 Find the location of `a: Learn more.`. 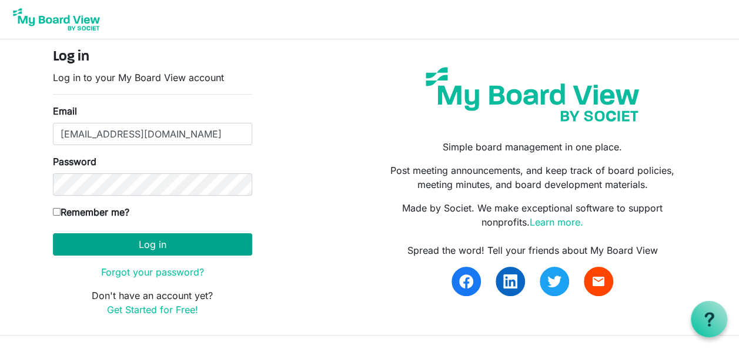

a: Learn more. is located at coordinates (557, 222).